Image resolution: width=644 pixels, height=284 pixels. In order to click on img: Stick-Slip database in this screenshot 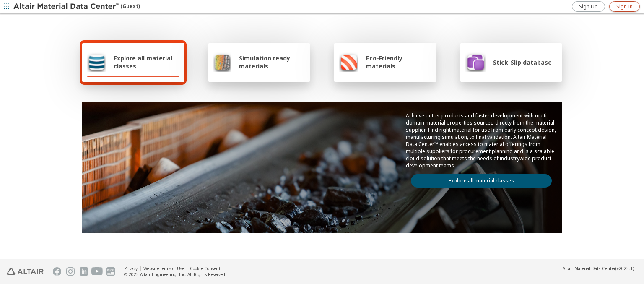, I will do `click(476, 62)`.